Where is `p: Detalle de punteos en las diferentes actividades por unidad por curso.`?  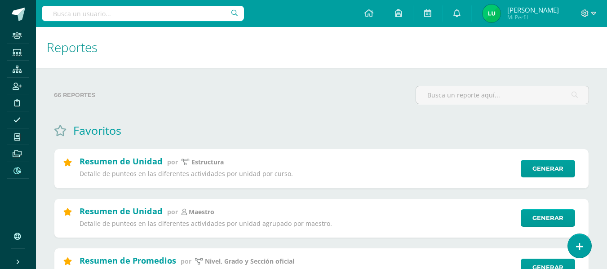 p: Detalle de punteos en las diferentes actividades por unidad por curso. is located at coordinates (297, 174).